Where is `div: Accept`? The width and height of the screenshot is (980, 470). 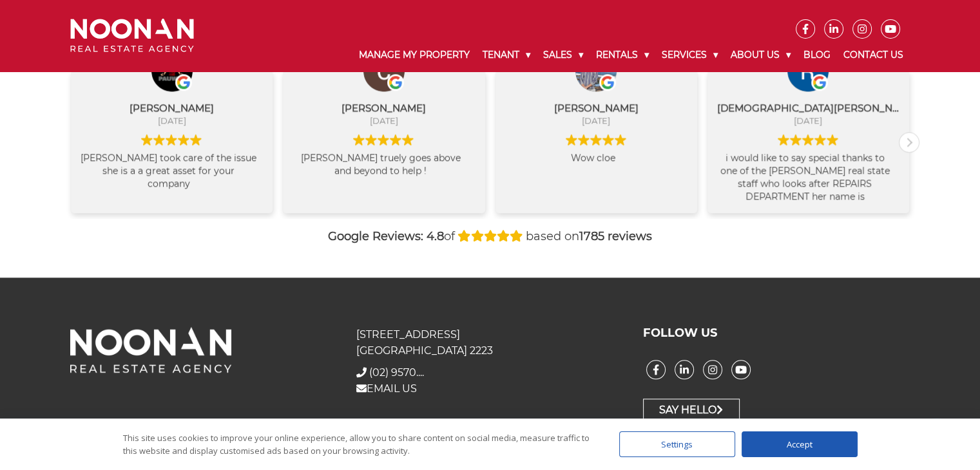
div: Accept is located at coordinates (800, 445).